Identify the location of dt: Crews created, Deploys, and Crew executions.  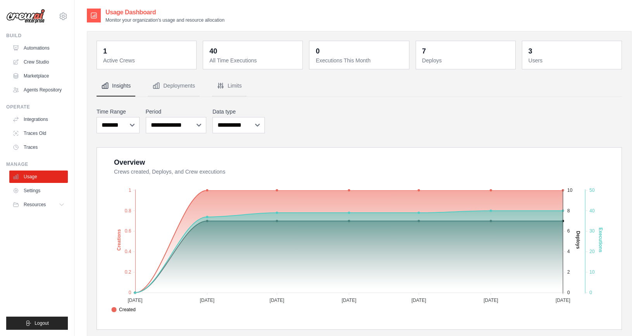
(363, 172).